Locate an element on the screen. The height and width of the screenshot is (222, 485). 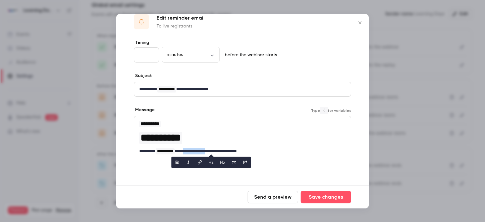
button: blockquote is located at coordinates (245, 162).